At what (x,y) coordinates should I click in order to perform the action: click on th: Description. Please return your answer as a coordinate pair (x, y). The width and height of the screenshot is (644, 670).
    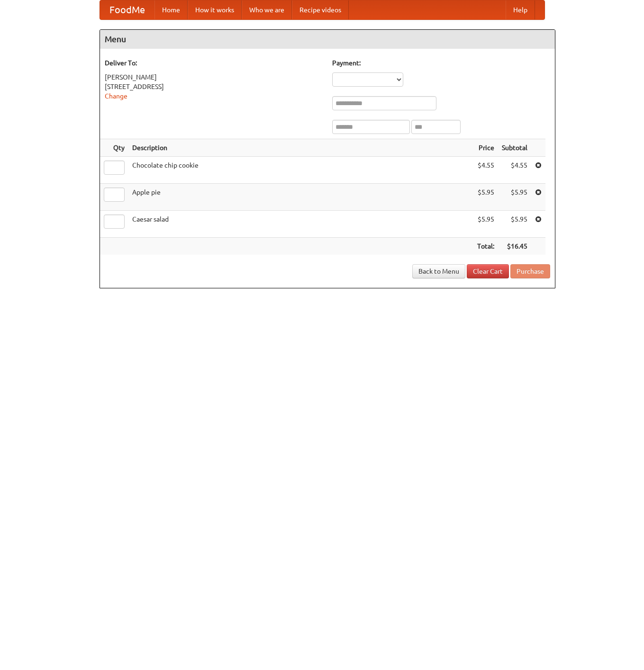
    Looking at the image, I should click on (301, 147).